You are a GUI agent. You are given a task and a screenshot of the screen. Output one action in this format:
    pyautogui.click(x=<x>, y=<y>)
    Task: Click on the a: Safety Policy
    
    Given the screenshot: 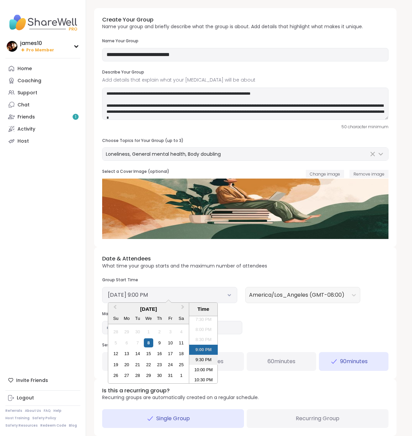 What is the action you would take?
    pyautogui.click(x=44, y=418)
    